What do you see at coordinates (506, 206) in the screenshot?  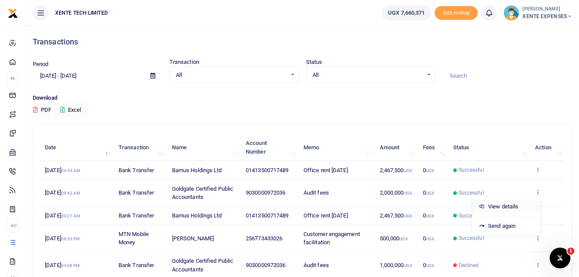 I see `a: View details` at bounding box center [506, 206].